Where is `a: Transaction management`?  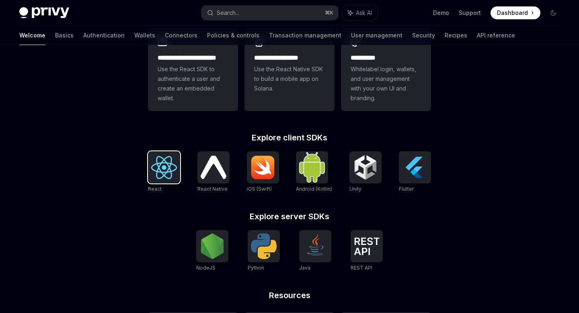
a: Transaction management is located at coordinates (305, 35).